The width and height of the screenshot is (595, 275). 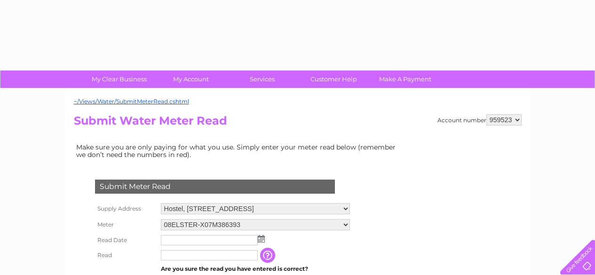 I want to click on a: My Account, so click(x=190, y=79).